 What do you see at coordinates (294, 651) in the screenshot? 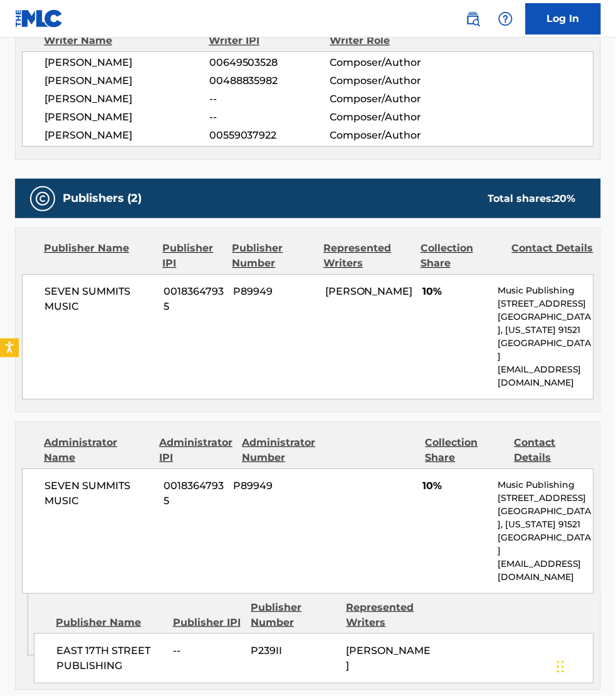
I see `span: P239II` at bounding box center [294, 651].